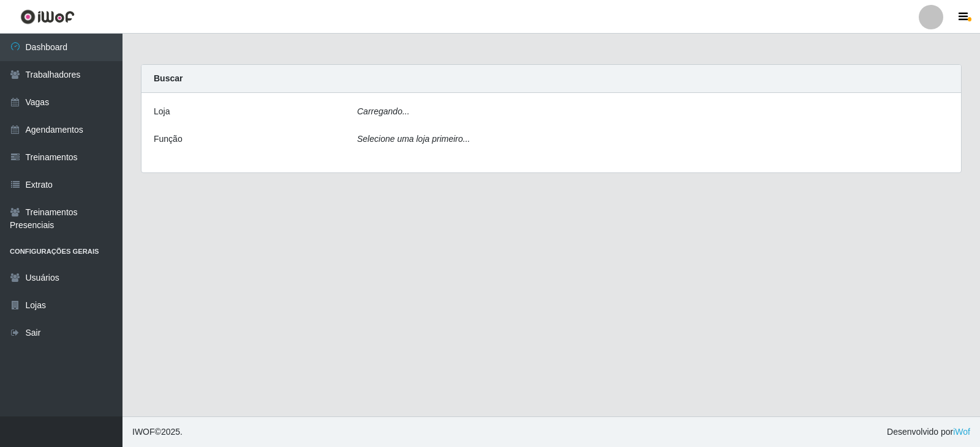 This screenshot has width=980, height=447. I want to click on span: IWOF, so click(143, 432).